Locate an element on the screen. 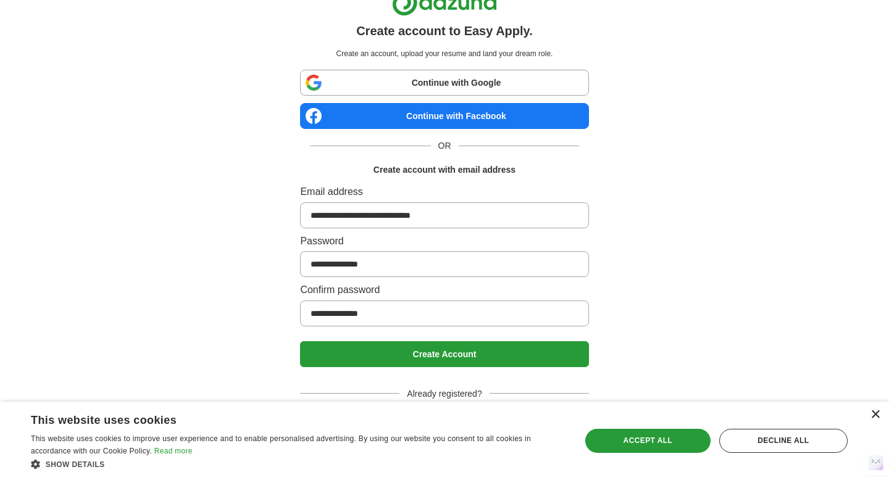 Image resolution: width=889 pixels, height=480 pixels. div: Accept all is located at coordinates (647, 441).